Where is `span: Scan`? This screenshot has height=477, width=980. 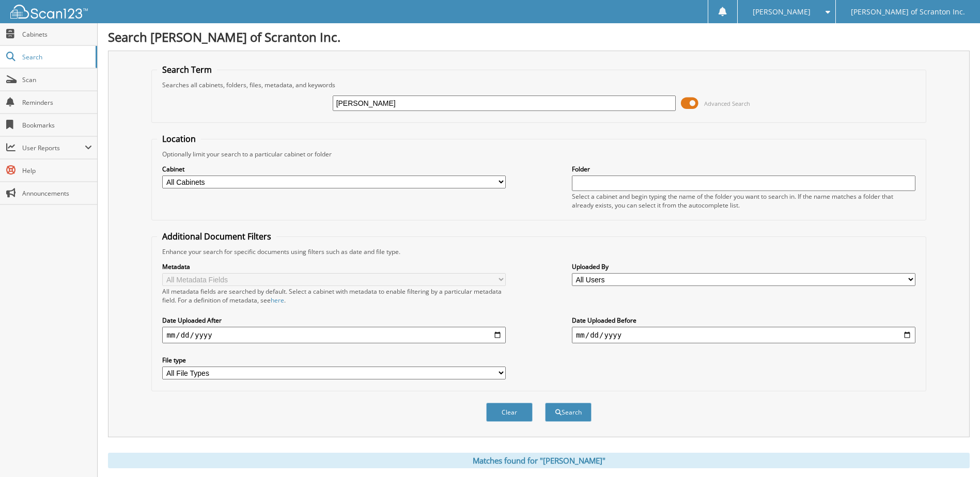
span: Scan is located at coordinates (57, 80).